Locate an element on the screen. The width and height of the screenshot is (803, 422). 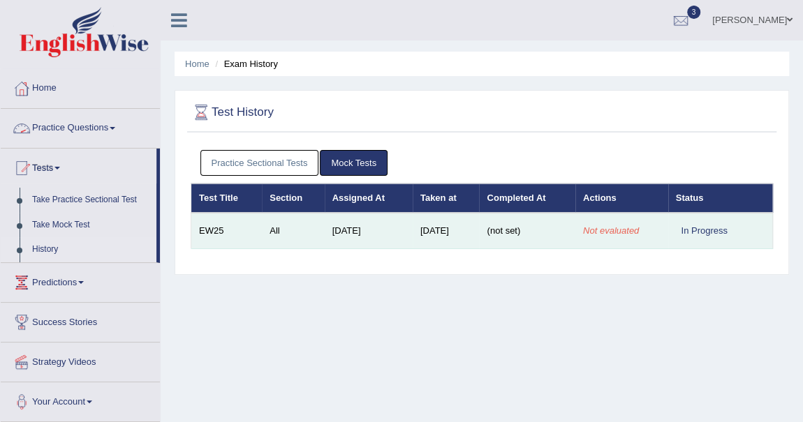
a: Your Account is located at coordinates (80, 400).